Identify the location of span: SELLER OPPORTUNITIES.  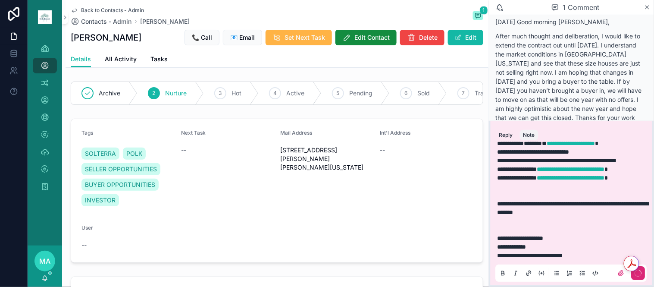
(121, 169).